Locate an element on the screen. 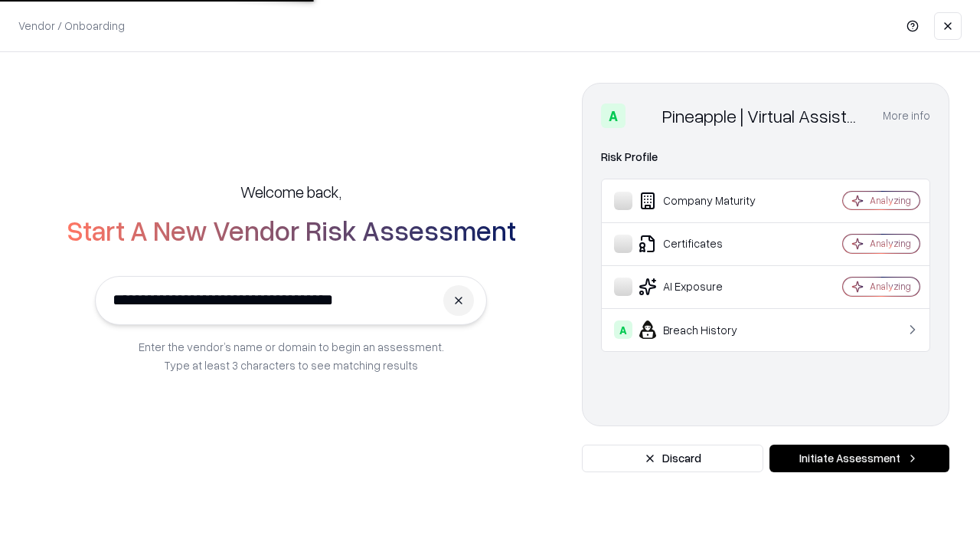 This screenshot has height=552, width=980. p: Vendor / Onboarding is located at coordinates (71, 25).